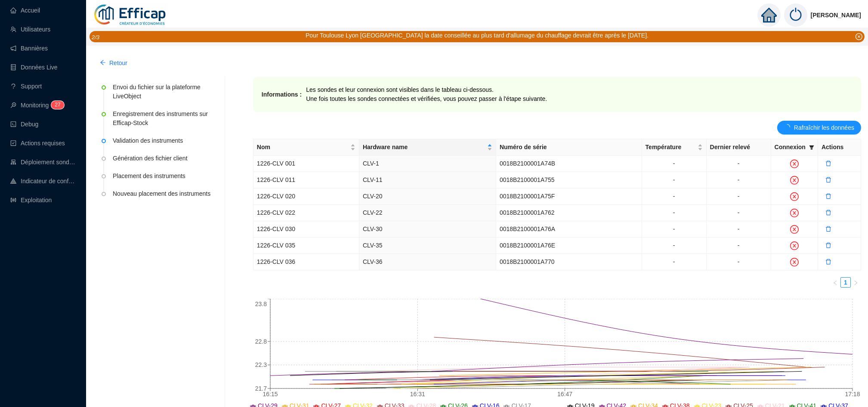 The image size is (868, 407). What do you see at coordinates (113, 63) in the screenshot?
I see `button: Retour` at bounding box center [113, 63].